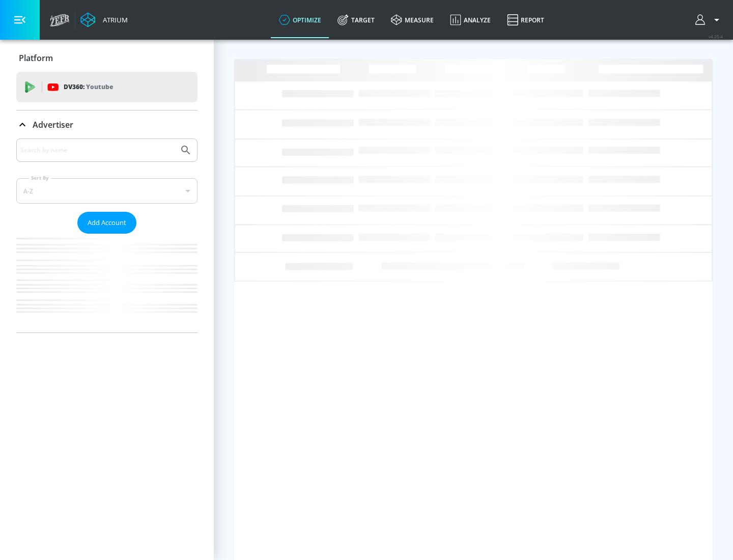  Describe the element at coordinates (106, 191) in the screenshot. I see `div: A-Z` at that location.